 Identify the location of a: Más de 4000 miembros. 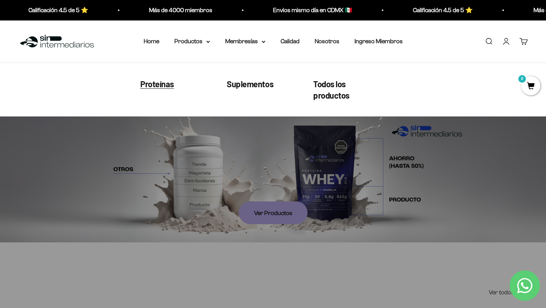
(178, 10).